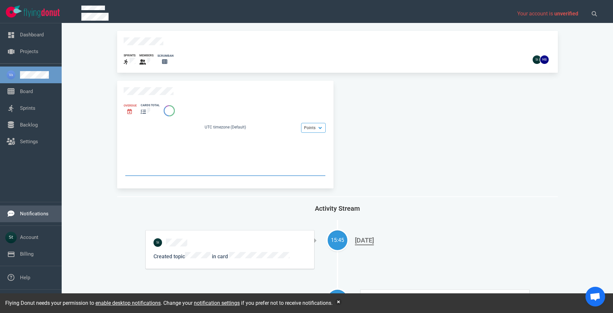  I want to click on div: scrumban, so click(165, 56).